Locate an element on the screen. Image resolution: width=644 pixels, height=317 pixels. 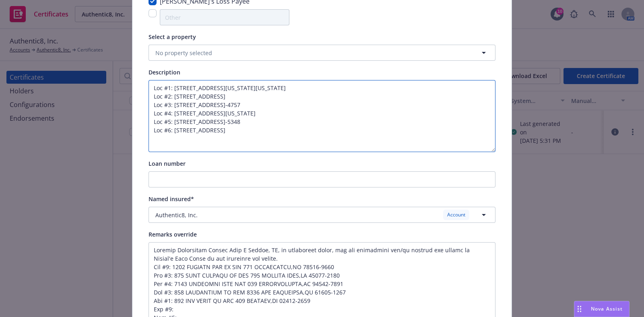
span: Authentic8, Inc. is located at coordinates (176, 215).